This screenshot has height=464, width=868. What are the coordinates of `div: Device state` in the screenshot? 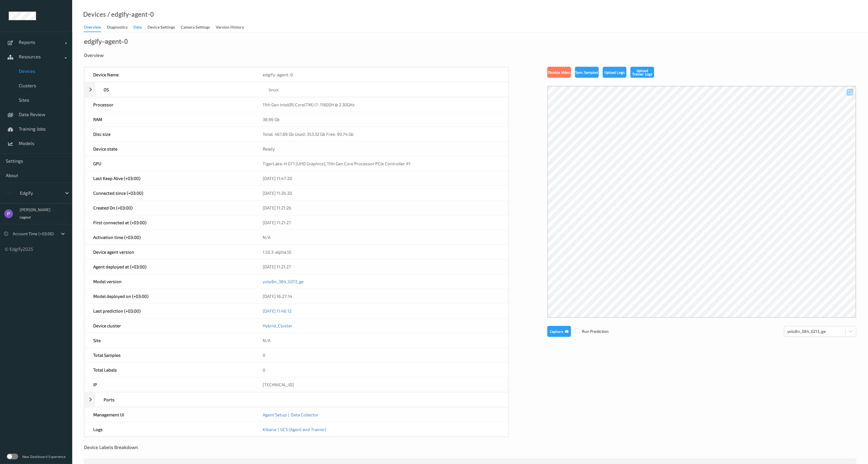 It's located at (169, 149).